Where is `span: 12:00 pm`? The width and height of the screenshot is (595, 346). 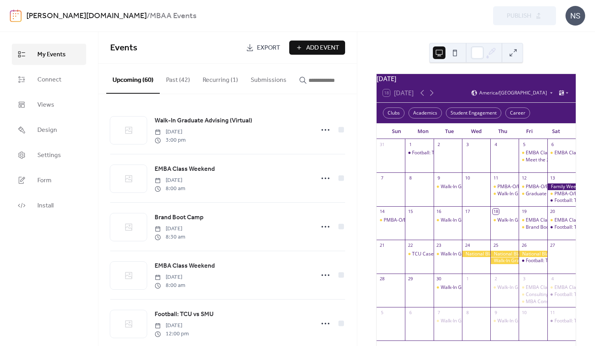
span: 12:00 pm is located at coordinates (172, 334).